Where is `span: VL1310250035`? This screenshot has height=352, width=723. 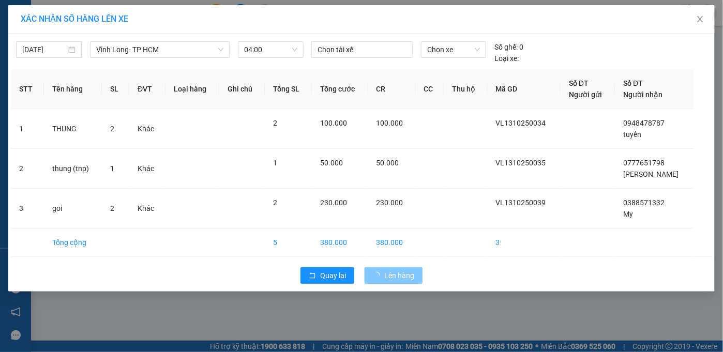 span: VL1310250035 is located at coordinates (520, 163).